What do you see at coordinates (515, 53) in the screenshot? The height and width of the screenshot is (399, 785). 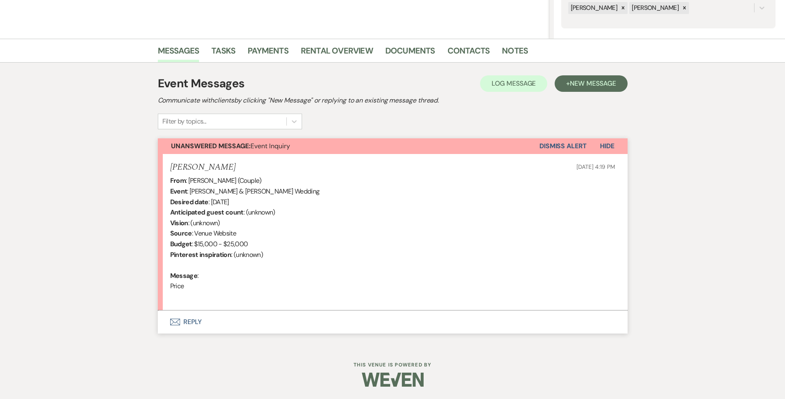 I see `a: Notes` at bounding box center [515, 53].